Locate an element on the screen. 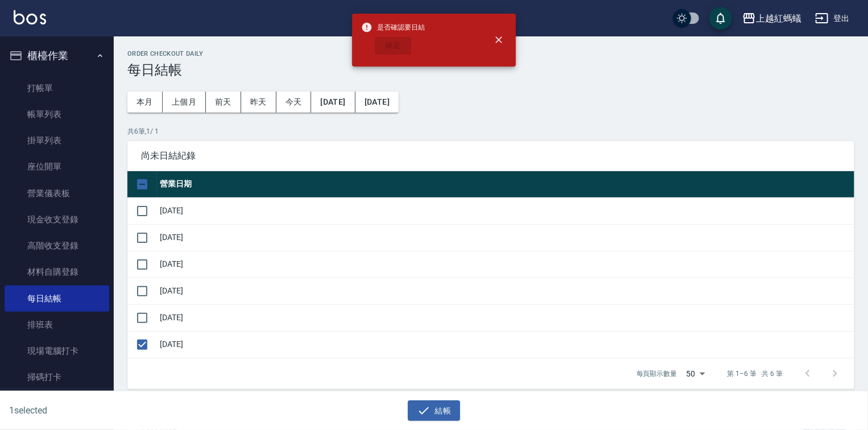 This screenshot has width=868, height=430. a: 座位開單 is located at coordinates (57, 167).